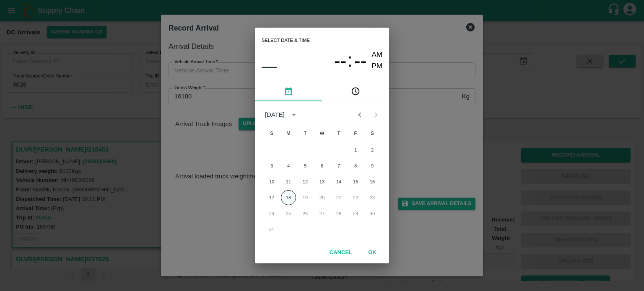 The image size is (644, 291). Describe the element at coordinates (372, 166) in the screenshot. I see `button: 9` at that location.